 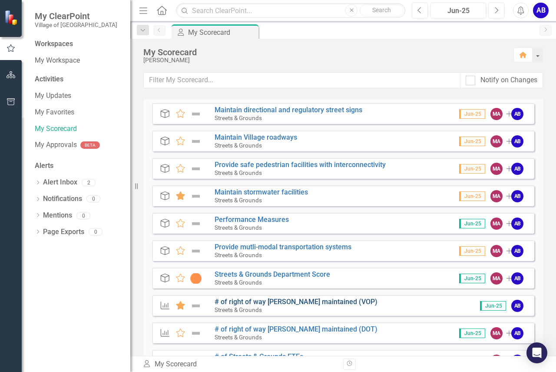 What do you see at coordinates (252, 219) in the screenshot?
I see `a: Performance Measures` at bounding box center [252, 219].